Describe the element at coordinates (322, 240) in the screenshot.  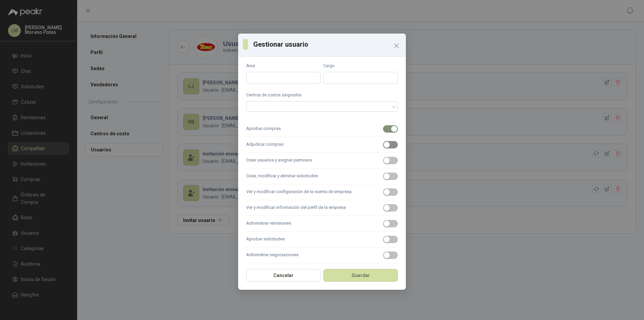
I see `label: Aprobar solicitudes` at that location.